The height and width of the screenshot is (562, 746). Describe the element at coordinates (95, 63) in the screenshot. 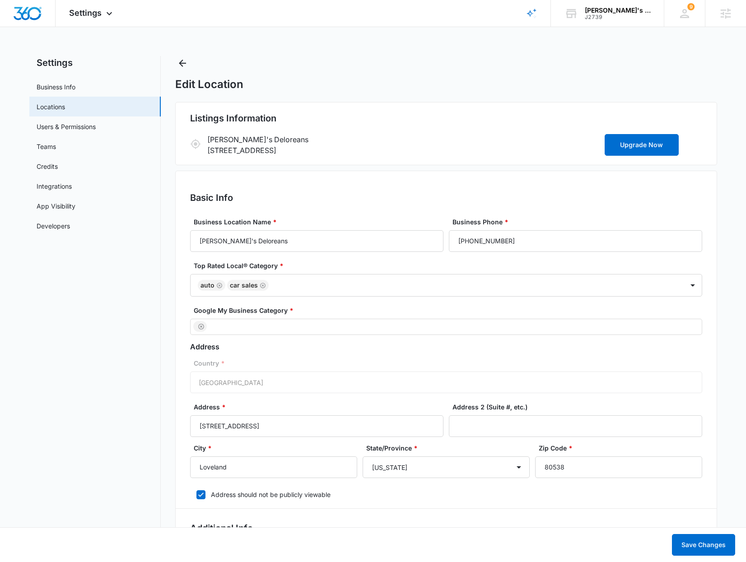

I see `h2: Settings` at that location.